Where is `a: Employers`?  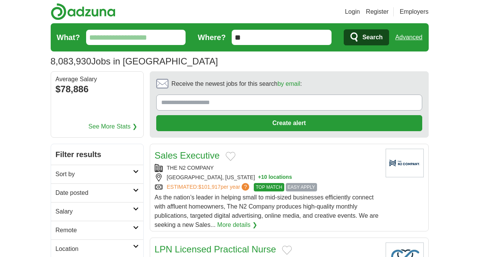
a: Employers is located at coordinates (414, 12).